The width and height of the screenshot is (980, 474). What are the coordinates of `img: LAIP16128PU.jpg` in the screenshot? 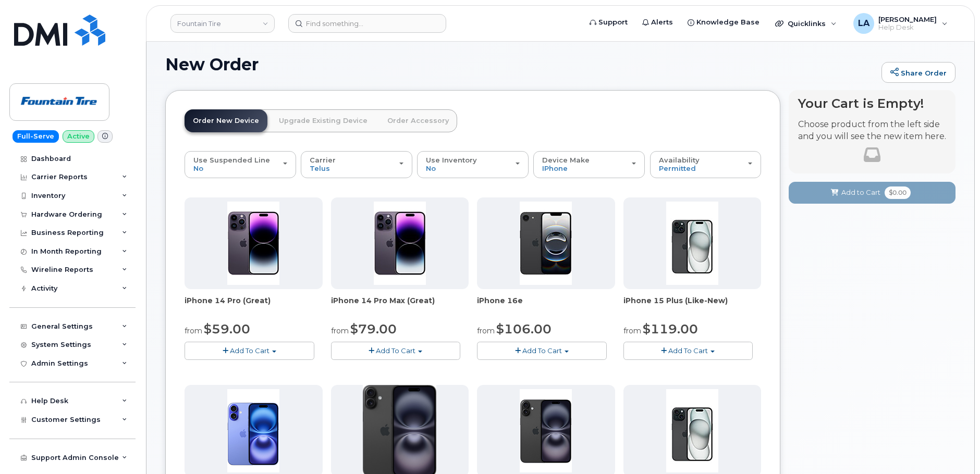 It's located at (254, 431).